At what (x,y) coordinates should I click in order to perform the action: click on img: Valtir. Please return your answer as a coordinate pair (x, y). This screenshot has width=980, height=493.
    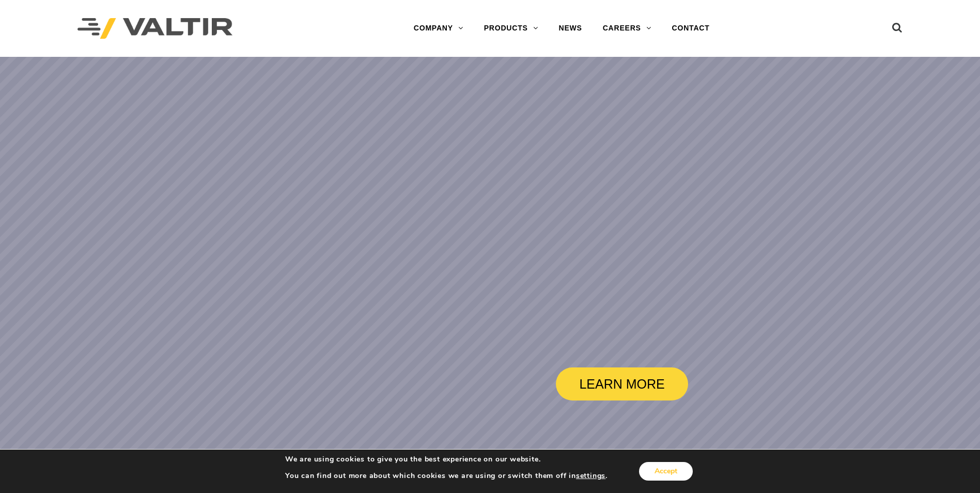
    Looking at the image, I should click on (155, 28).